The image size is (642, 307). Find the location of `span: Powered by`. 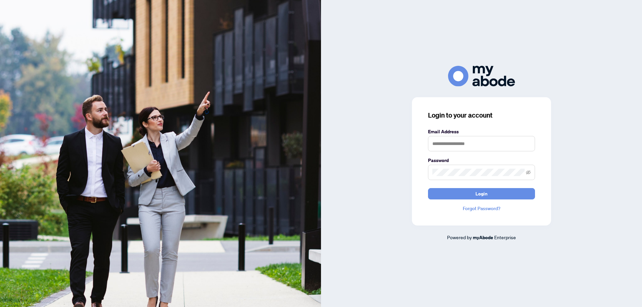

span: Powered by is located at coordinates (460, 238).